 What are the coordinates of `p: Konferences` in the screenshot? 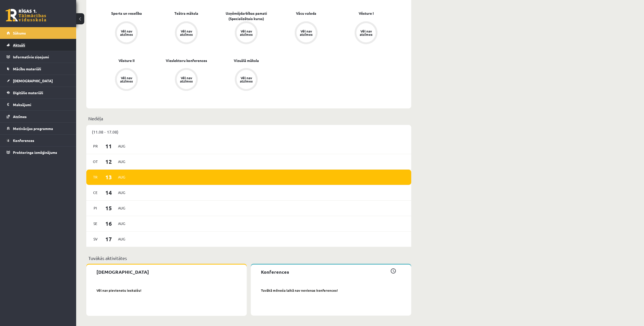 It's located at (329, 272).